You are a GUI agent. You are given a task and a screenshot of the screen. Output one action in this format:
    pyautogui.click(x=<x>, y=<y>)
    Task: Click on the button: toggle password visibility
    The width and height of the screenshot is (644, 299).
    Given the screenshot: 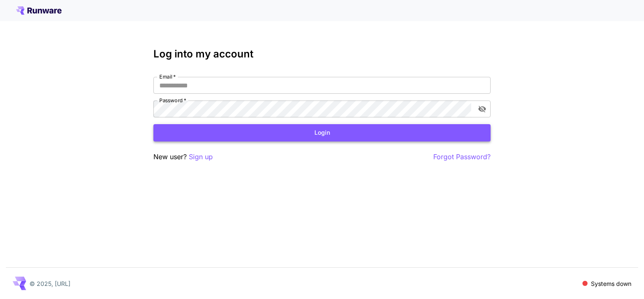 What is the action you would take?
    pyautogui.click(x=482, y=109)
    